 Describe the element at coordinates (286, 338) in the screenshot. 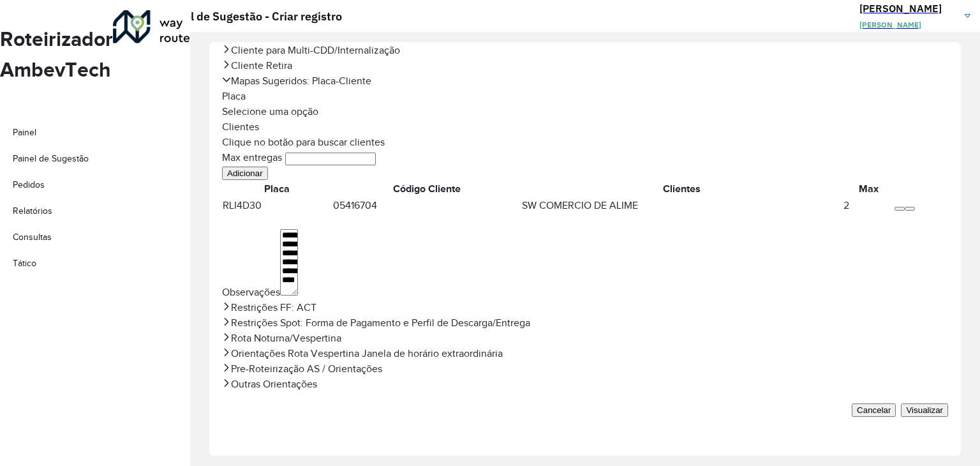

I see `span: Rota Noturna/Vespertina` at that location.